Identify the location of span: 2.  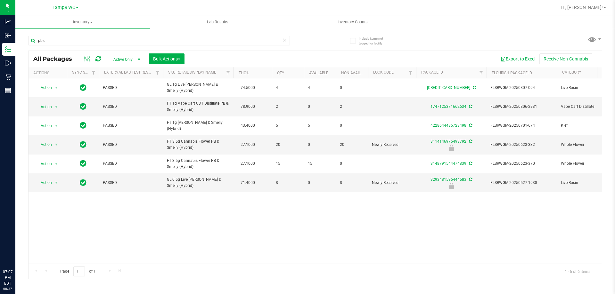
(288, 107).